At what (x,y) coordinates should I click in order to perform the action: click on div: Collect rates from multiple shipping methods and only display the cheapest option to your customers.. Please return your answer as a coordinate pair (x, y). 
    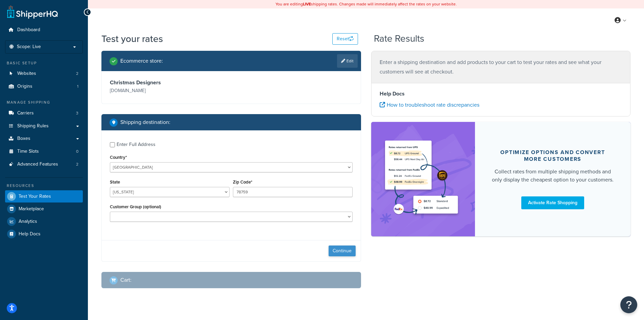
    Looking at the image, I should click on (553, 176).